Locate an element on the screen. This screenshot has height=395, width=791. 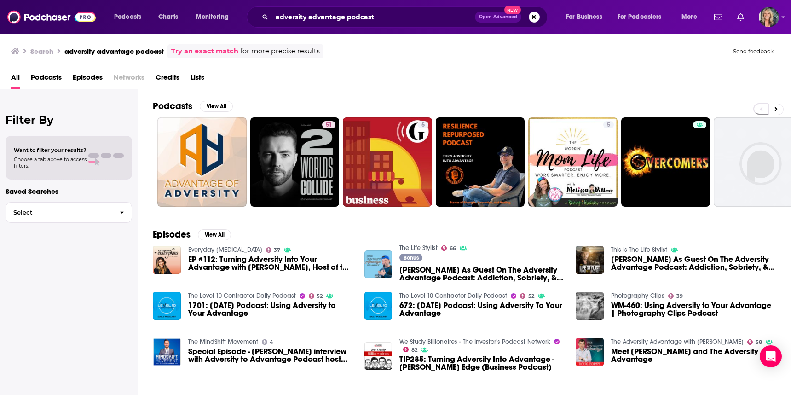
a: The MindShift Movement is located at coordinates (223, 341).